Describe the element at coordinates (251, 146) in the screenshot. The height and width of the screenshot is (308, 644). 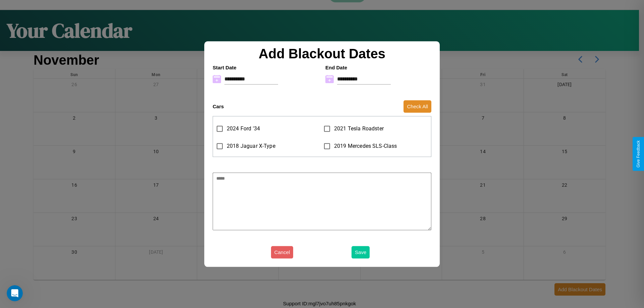
I see `span: 2018 Jaguar X-Type` at that location.